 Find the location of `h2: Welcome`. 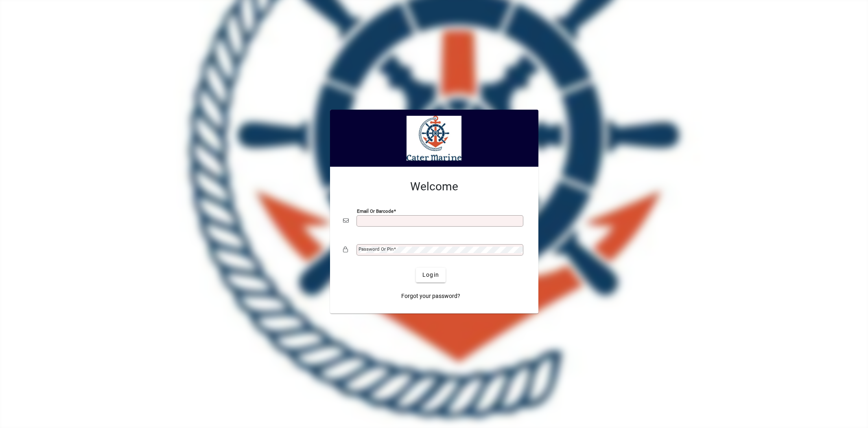

h2: Welcome is located at coordinates (434, 187).